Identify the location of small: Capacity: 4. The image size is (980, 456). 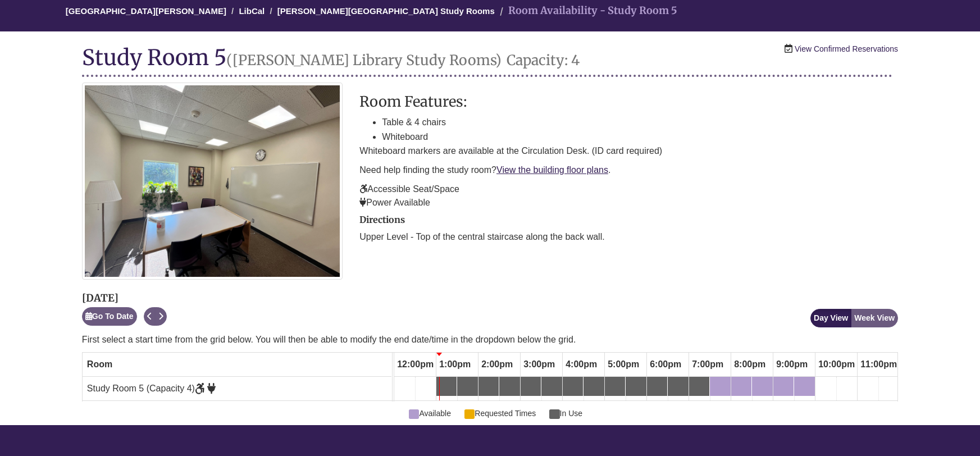
(543, 60).